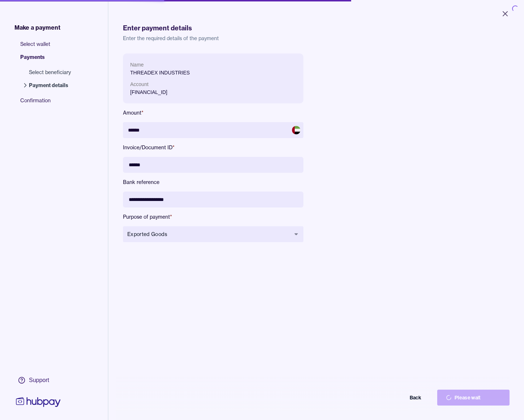  I want to click on button: Back, so click(394, 398).